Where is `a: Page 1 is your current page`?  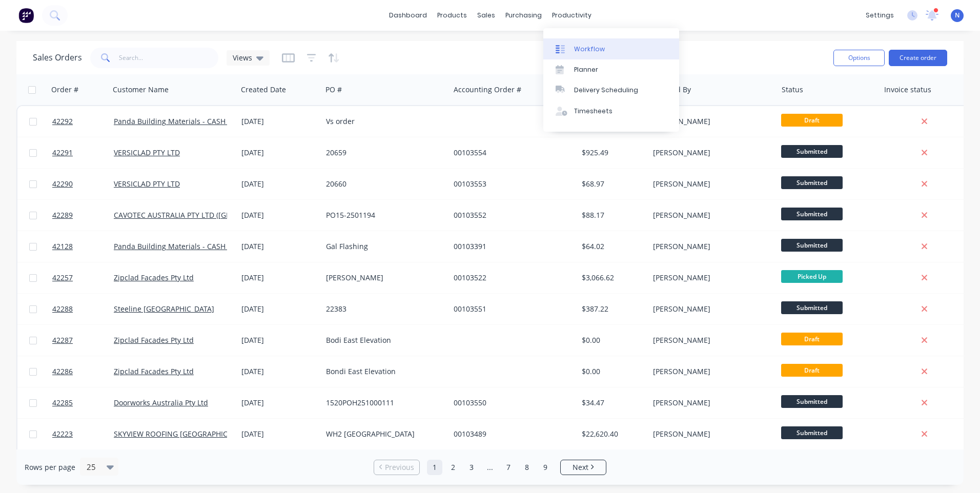
a: Page 1 is your current page is located at coordinates (435, 467).